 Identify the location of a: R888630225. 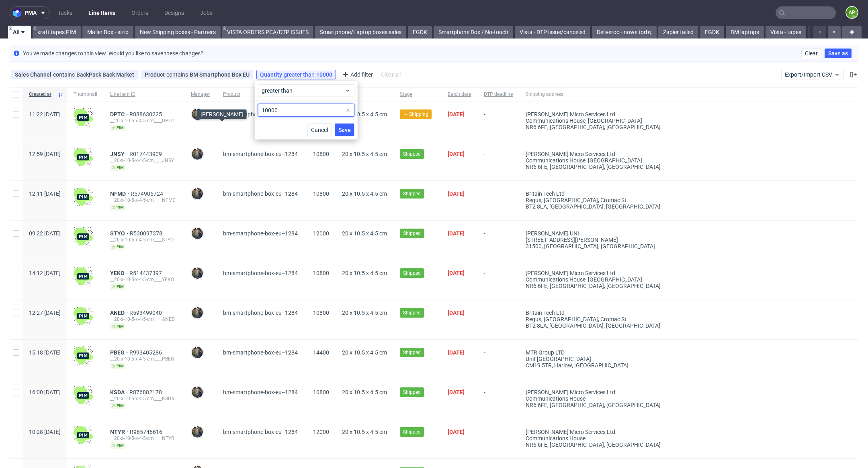
(146, 114).